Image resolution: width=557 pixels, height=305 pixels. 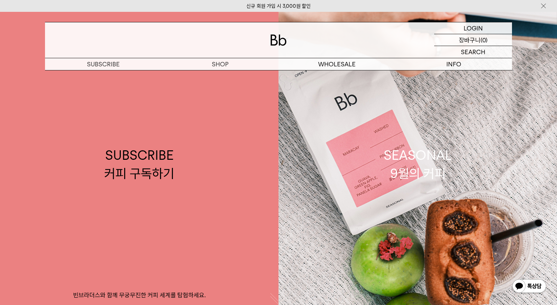 What do you see at coordinates (454, 64) in the screenshot?
I see `p: INFO` at bounding box center [454, 64].